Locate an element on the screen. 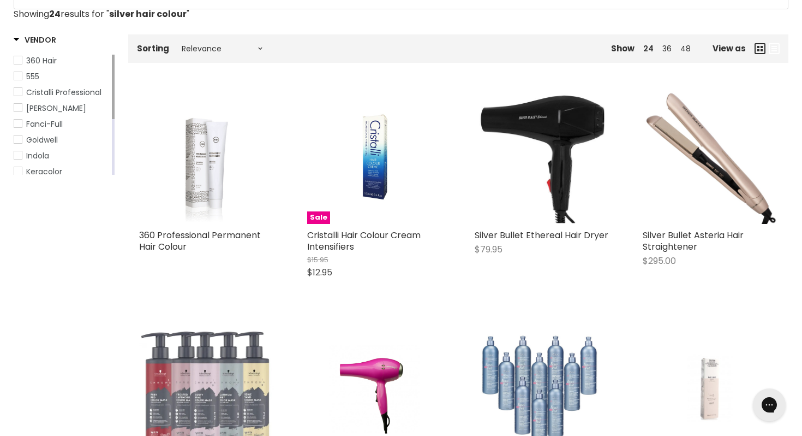  a: Cristalli Hair Colour Cream IntensifiersSale is located at coordinates (375, 157).